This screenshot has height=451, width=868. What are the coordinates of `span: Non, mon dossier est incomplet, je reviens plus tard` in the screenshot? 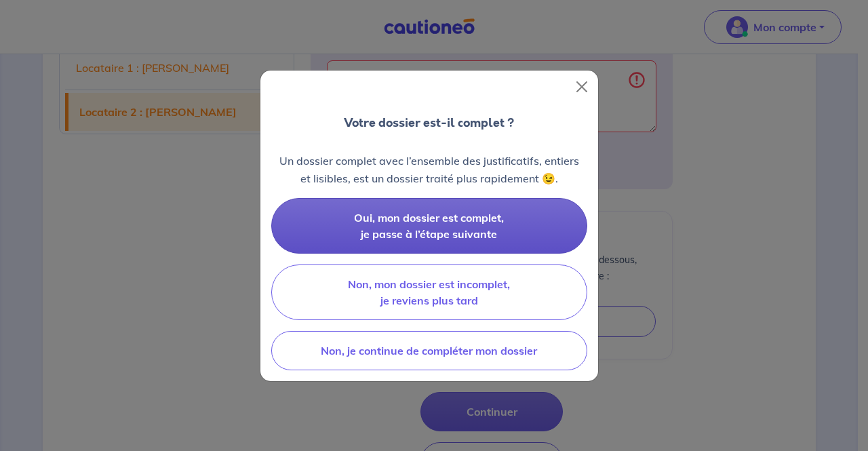 It's located at (428, 293).